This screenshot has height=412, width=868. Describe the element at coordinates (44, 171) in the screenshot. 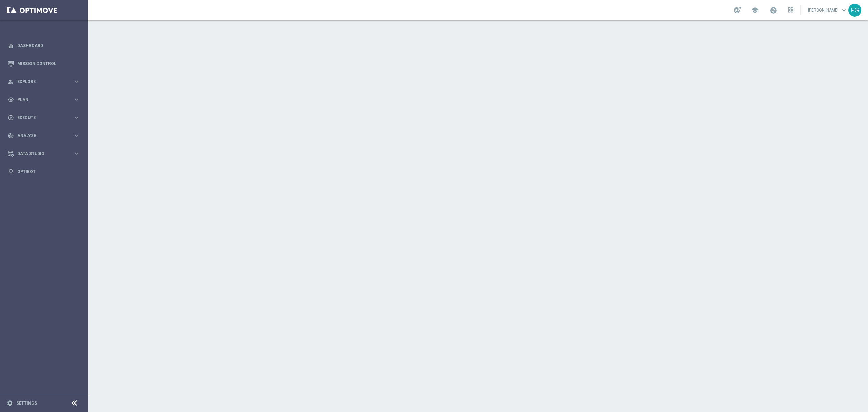

I see `div: Optibot` at that location.